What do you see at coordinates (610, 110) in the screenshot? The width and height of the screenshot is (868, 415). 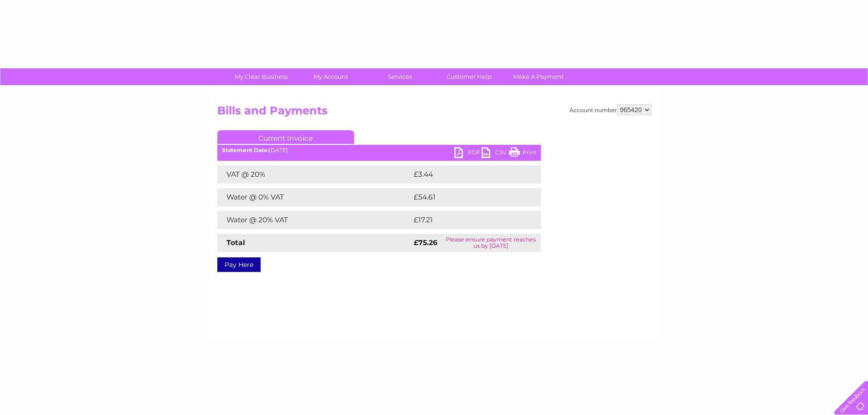 I see `div: Account number` at bounding box center [610, 110].